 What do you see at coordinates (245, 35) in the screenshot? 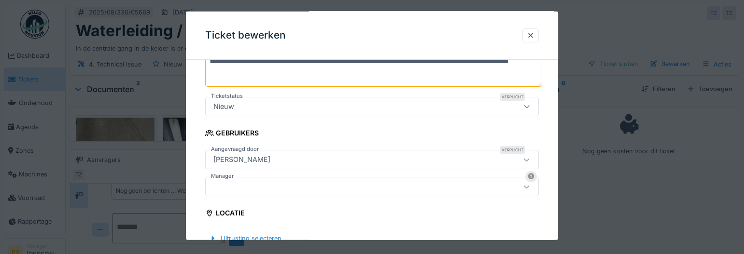
I see `h3: Ticket bewerken` at bounding box center [245, 35].